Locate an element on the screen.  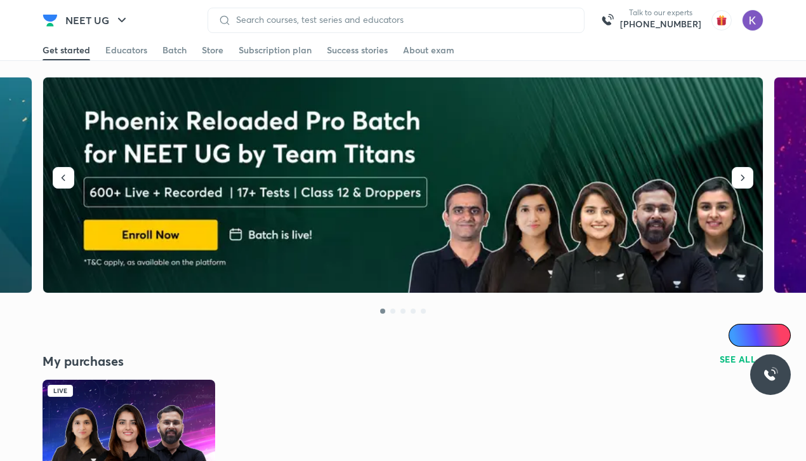
a: Ai Doubts is located at coordinates (760, 335).